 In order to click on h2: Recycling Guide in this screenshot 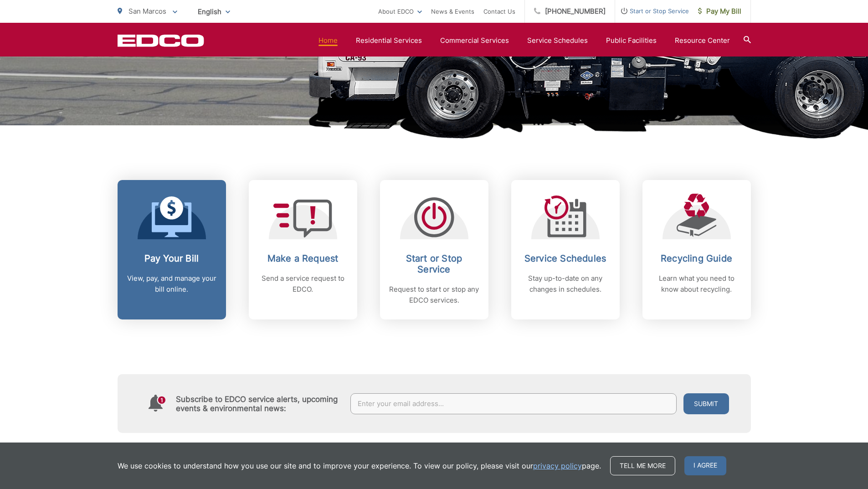, I will do `click(697, 259)`.